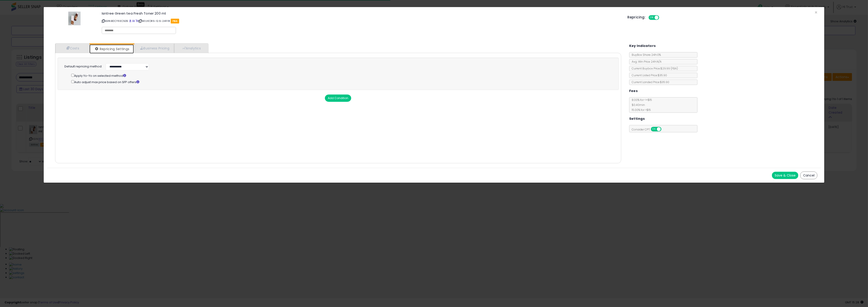 This screenshot has width=868, height=307. I want to click on p: ASIN: B0CY9XC5D5 | SKU: KORS-12.6-241118, so click(361, 21).